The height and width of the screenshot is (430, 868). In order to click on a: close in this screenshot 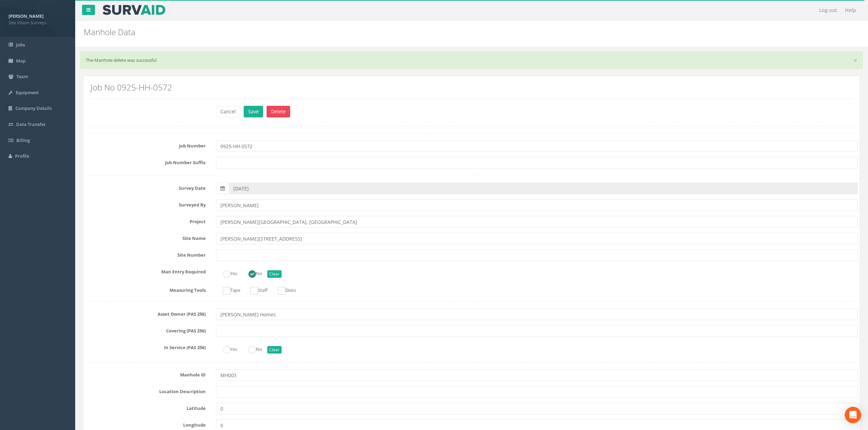, I will do `click(855, 60)`.